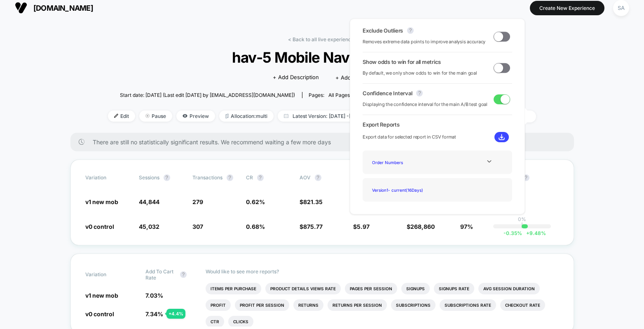 This screenshot has height=329, width=644. What do you see at coordinates (149, 202) in the screenshot?
I see `span: 44,844` at bounding box center [149, 202].